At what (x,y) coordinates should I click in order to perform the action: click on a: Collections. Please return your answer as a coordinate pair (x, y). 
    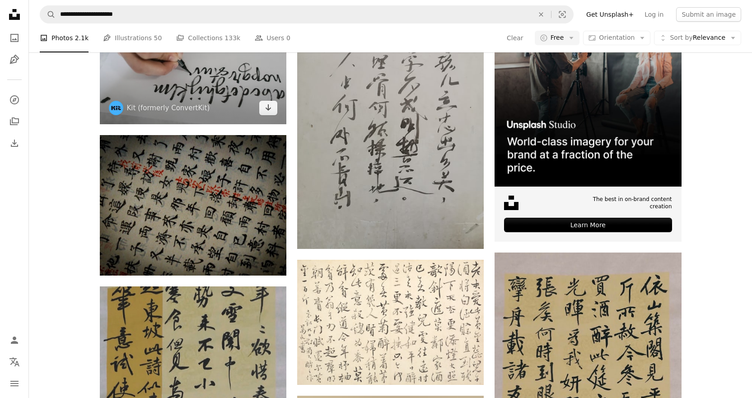
    Looking at the image, I should click on (14, 121).